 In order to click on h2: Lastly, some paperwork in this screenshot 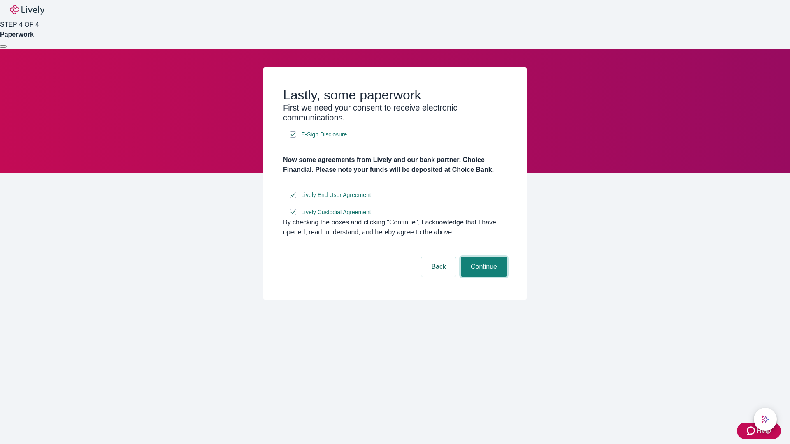, I will do `click(395, 95)`.